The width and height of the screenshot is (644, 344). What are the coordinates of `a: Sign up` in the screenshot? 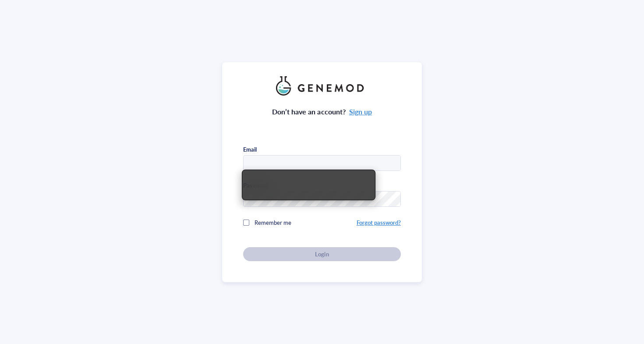 It's located at (360, 111).